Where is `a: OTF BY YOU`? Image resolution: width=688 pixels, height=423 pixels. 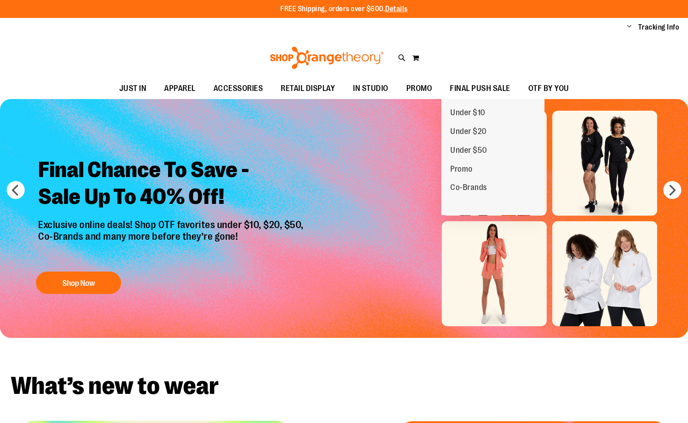 a: OTF BY YOU is located at coordinates (548, 89).